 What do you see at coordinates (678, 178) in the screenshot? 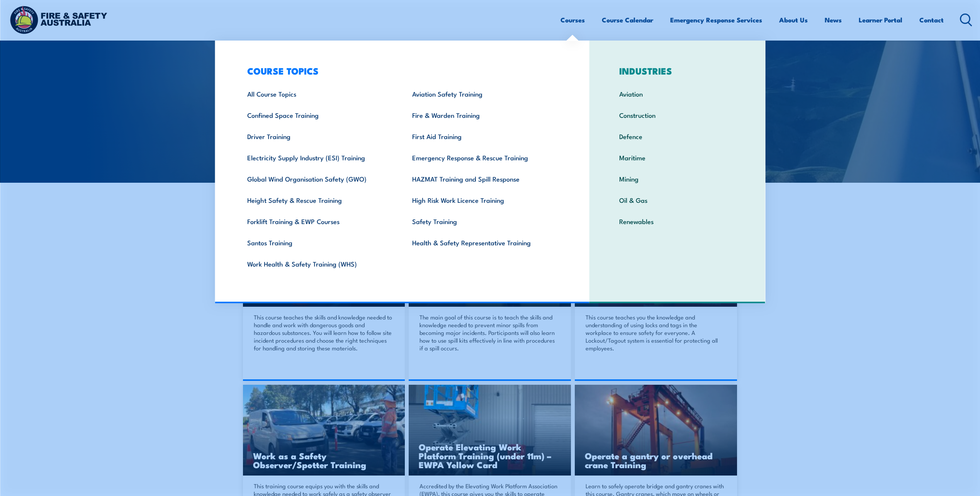
I see `a: Mining` at bounding box center [678, 178].